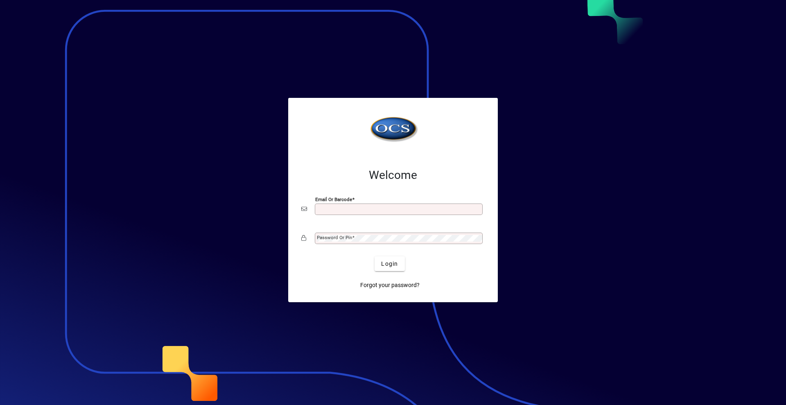  Describe the element at coordinates (393, 175) in the screenshot. I see `h2: Welcome` at that location.